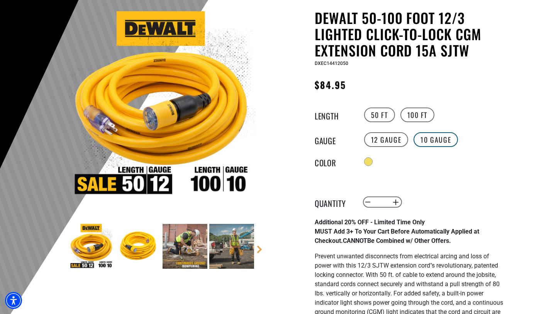 The image size is (556, 314). I want to click on label: 100 FT, so click(417, 115).